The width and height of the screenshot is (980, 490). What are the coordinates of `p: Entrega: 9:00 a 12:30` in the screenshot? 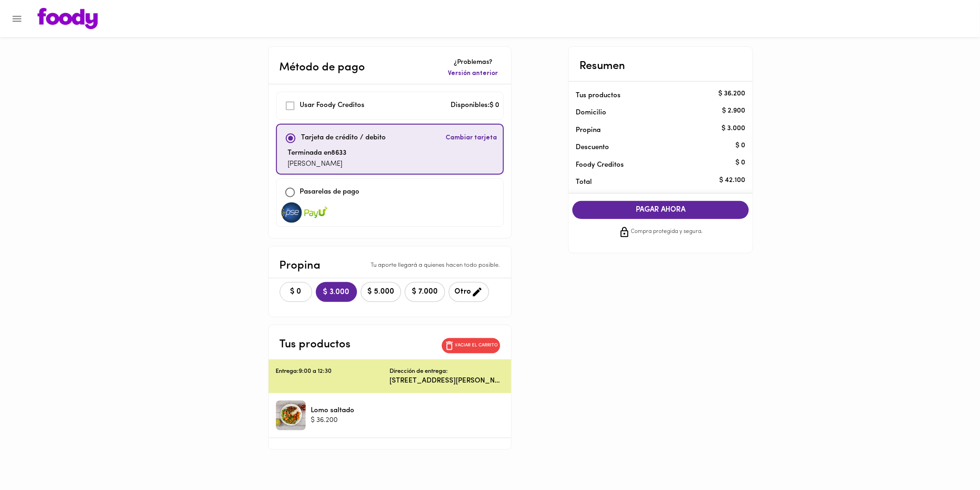 It's located at (333, 371).